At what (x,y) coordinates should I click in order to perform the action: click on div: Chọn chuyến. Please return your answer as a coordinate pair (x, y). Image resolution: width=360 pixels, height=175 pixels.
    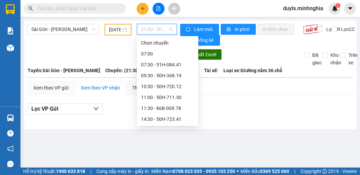
    Looking at the image, I should click on (168, 43).